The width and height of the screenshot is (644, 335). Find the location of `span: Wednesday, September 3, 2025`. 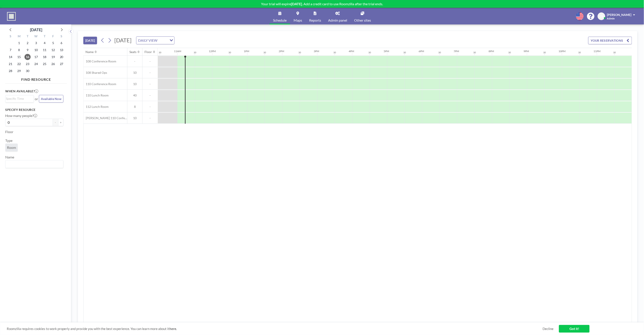

span: Wednesday, September 3, 2025 is located at coordinates (36, 43).